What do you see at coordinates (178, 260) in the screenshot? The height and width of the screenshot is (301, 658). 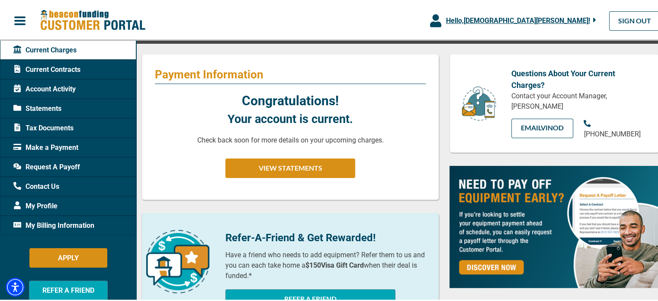 I see `img: refer-a-friend-icon.png` at bounding box center [178, 260].